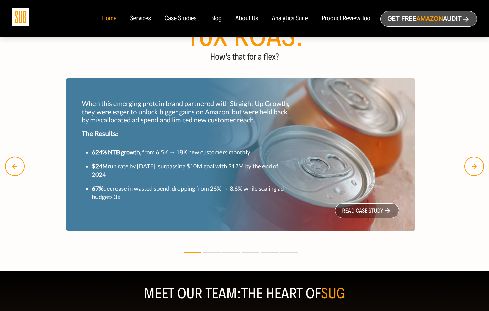 This screenshot has width=489, height=311. Describe the element at coordinates (429, 19) in the screenshot. I see `span: Amazon` at that location.